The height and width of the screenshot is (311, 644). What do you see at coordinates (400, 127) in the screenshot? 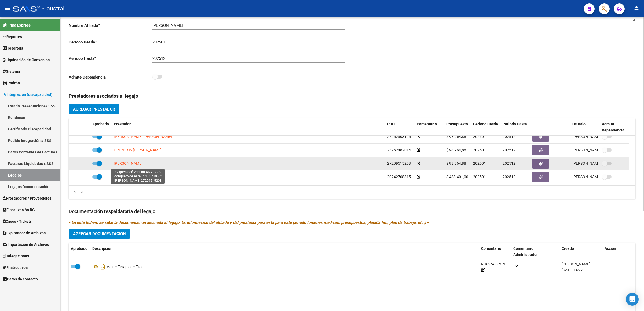
I see `datatable-header-cell: CUIT` at bounding box center [400, 127].